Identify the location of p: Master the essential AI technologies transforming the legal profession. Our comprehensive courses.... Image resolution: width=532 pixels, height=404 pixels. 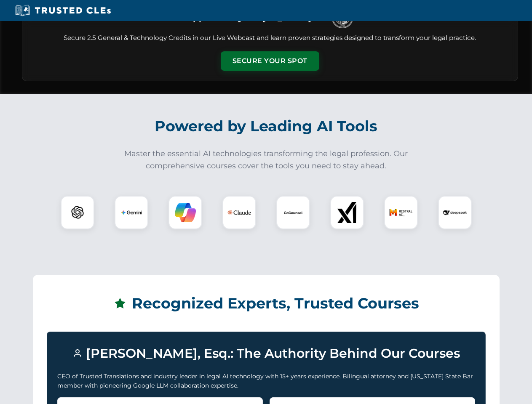
(266, 160).